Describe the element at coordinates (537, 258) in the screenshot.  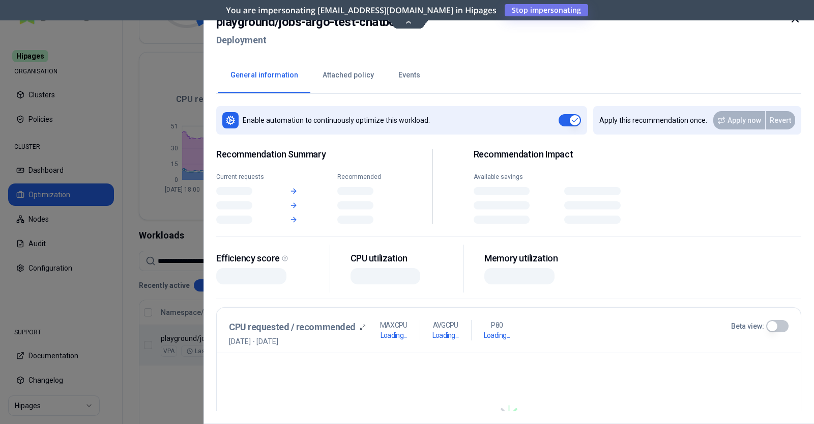
I see `div: Memory utilization` at that location.